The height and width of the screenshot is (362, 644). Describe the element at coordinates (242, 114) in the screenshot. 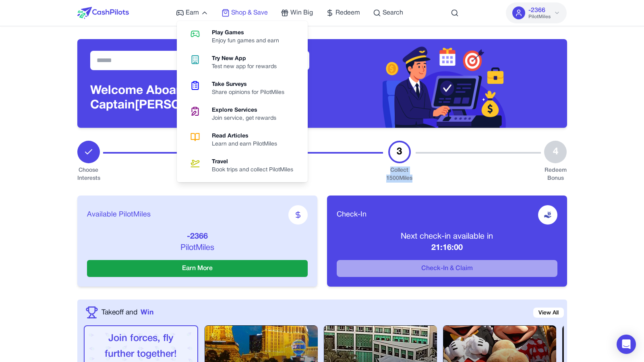

I see `a: Explore ServicesJoin service, get rewards` at that location.